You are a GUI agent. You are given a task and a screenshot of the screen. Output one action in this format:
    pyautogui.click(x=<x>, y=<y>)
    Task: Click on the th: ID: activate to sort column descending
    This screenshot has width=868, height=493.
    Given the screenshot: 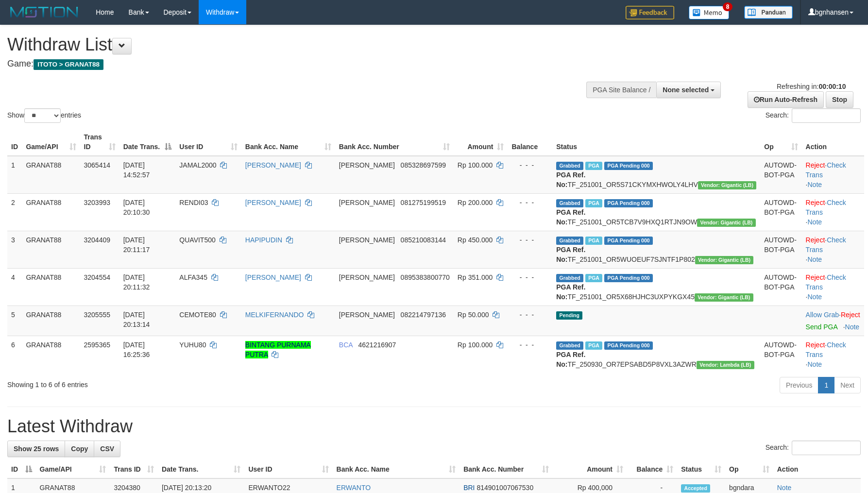 What is the action you would take?
    pyautogui.click(x=22, y=469)
    